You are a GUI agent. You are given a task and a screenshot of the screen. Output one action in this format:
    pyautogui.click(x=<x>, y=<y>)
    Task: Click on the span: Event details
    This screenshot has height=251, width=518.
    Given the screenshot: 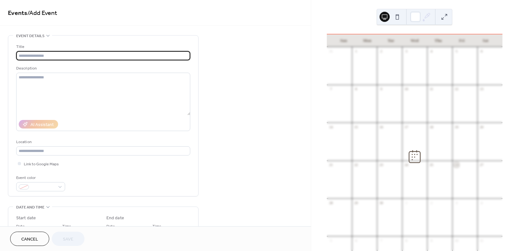 What is the action you would take?
    pyautogui.click(x=30, y=36)
    